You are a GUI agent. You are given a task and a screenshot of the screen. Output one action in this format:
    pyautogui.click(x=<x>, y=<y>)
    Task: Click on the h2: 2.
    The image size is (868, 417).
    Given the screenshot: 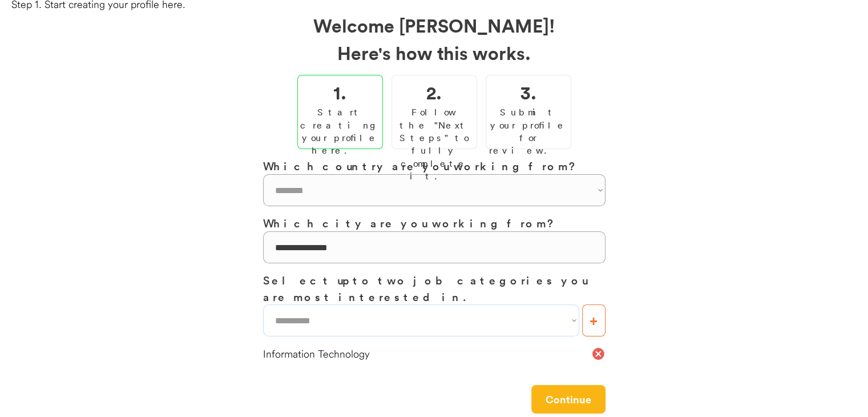 What is the action you would take?
    pyautogui.click(x=434, y=92)
    